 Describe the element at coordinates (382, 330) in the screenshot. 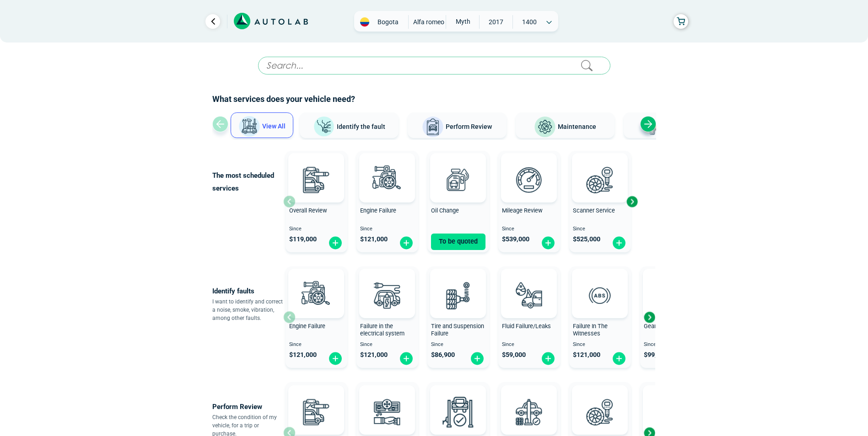

I see `span: Failure in the electrical system` at that location.